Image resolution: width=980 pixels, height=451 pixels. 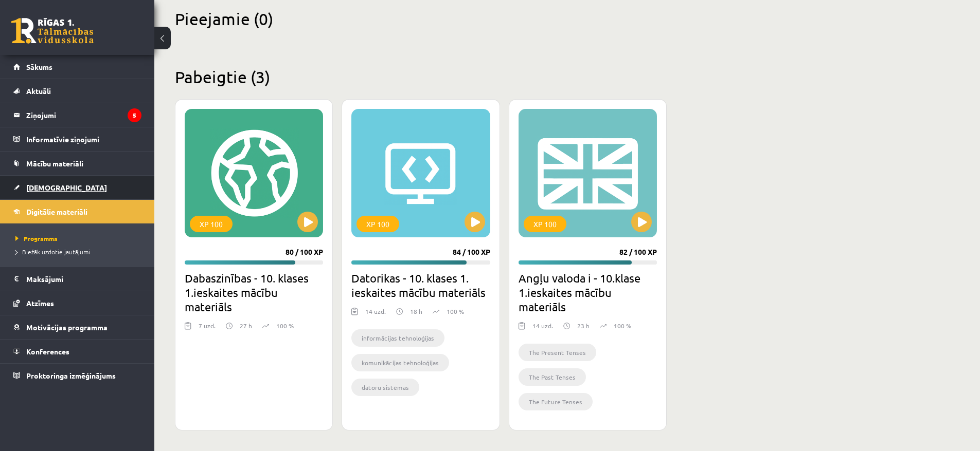 What do you see at coordinates (77, 279) in the screenshot?
I see `a: Maksājumi` at bounding box center [77, 279].